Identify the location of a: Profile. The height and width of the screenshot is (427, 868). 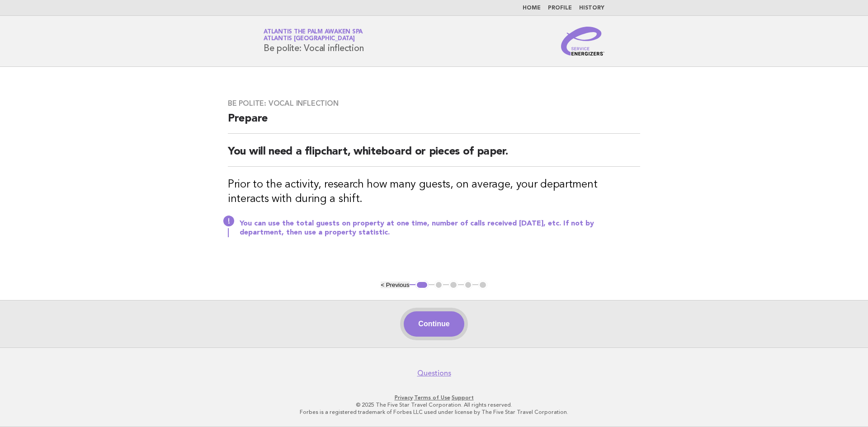
(560, 8).